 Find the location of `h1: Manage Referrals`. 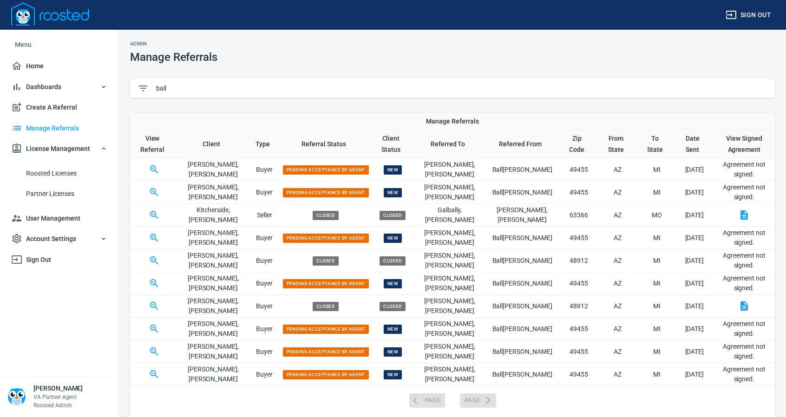

h1: Manage Referrals is located at coordinates (174, 57).